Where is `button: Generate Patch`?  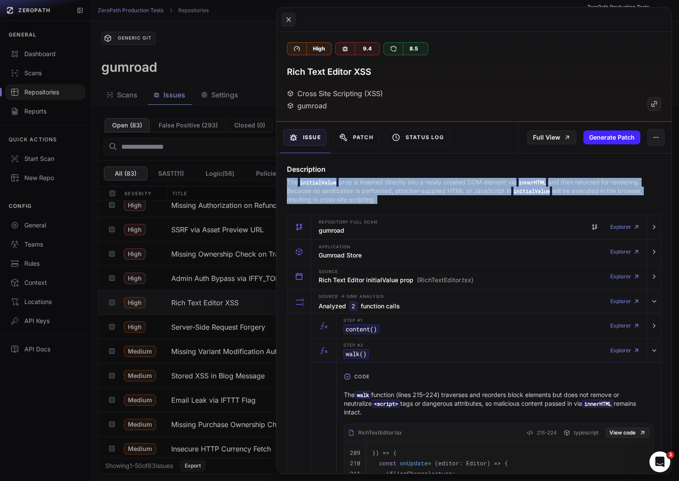 button: Generate Patch is located at coordinates (611, 137).